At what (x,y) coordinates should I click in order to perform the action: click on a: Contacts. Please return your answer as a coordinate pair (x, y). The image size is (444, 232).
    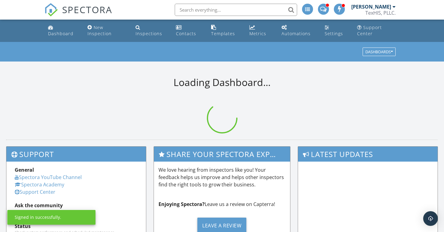
    Looking at the image, I should click on (189, 31).